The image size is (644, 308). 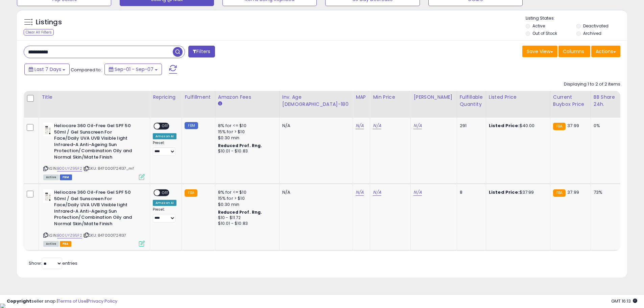 I want to click on label: Deactivated, so click(x=596, y=26).